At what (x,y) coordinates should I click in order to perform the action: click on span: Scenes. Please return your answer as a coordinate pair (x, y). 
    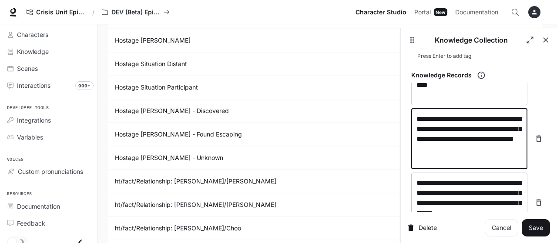
    Looking at the image, I should click on (27, 68).